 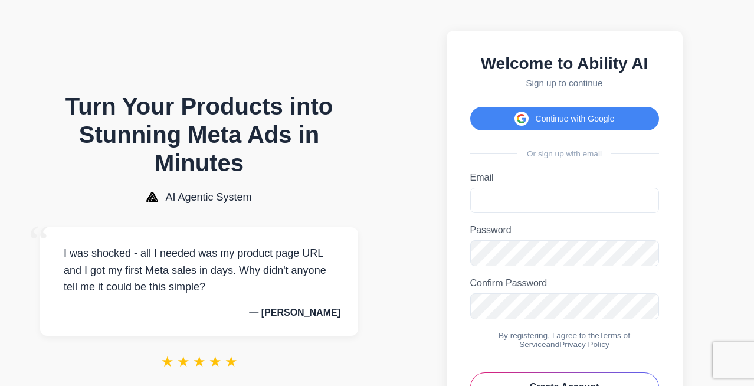 I want to click on p: I was shocked - all I needed was my product page URL and I got my first Meta sales in days. Why d..., so click(x=199, y=270).